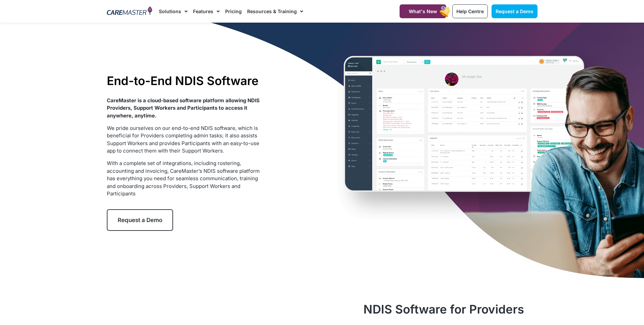  I want to click on strong: CareMaster is a cloud-based software platform allowing NDIS Providers, Support Workers and Partic..., so click(183, 108).